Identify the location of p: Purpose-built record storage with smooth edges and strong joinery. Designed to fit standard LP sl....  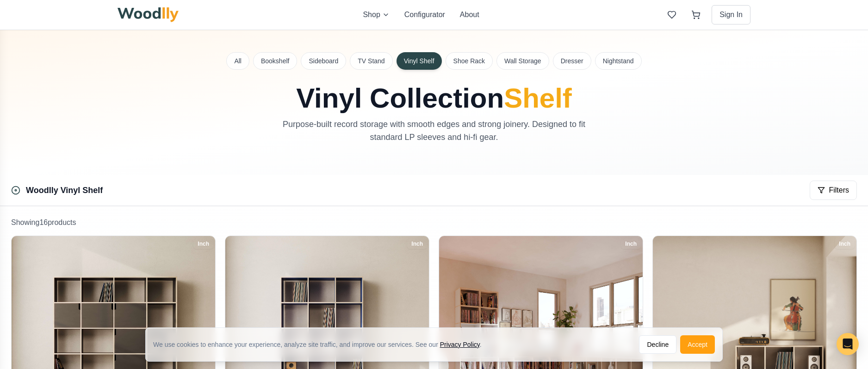
(434, 131).